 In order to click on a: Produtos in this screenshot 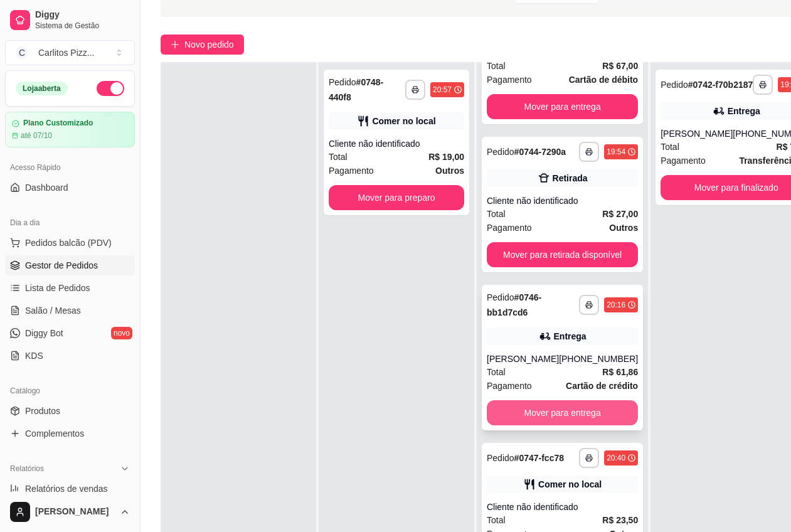, I will do `click(70, 411)`.